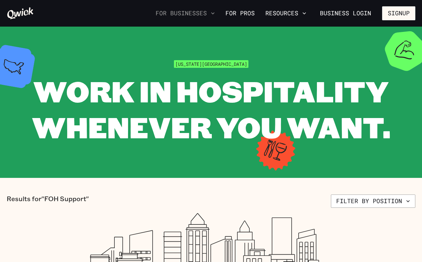  Describe the element at coordinates (345, 13) in the screenshot. I see `a: Business Login` at that location.